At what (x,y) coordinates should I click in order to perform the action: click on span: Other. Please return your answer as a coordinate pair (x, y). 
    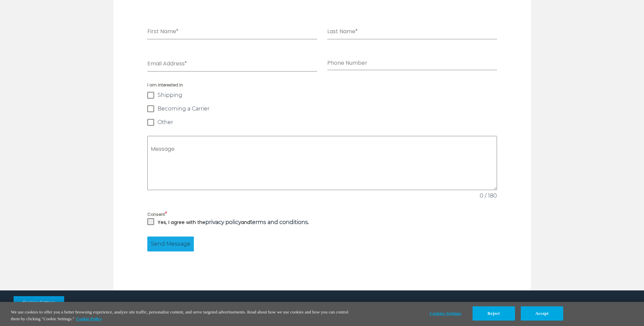
    Looking at the image, I should click on (165, 123).